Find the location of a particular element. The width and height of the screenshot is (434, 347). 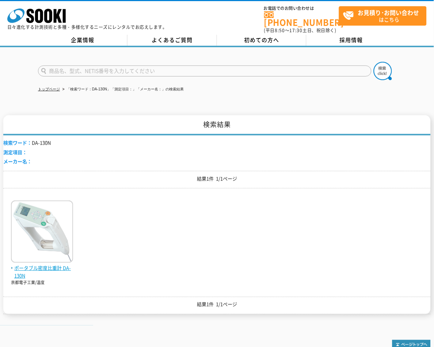

span: 検索ワード： is located at coordinates (18, 142).